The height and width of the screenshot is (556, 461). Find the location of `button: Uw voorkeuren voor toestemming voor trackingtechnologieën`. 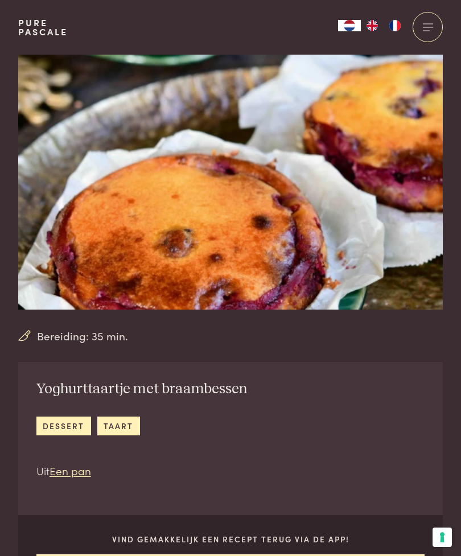

button: Uw voorkeuren voor toestemming voor trackingtechnologieën is located at coordinates (442, 537).